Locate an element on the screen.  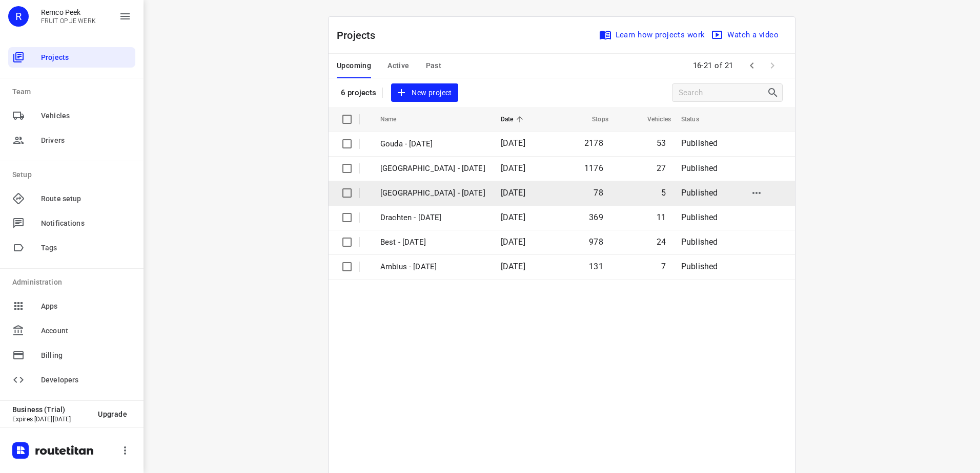
span: Past is located at coordinates (433, 65).